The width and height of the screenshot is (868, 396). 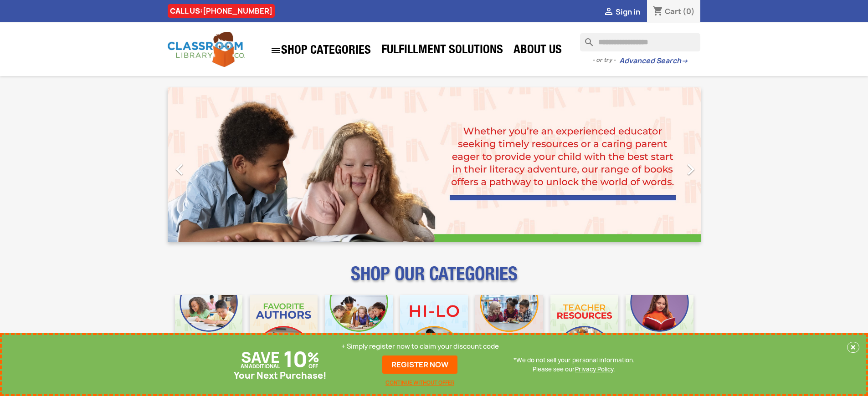 I want to click on img: CLC_HiLo_Mobile.jpg, so click(x=434, y=329).